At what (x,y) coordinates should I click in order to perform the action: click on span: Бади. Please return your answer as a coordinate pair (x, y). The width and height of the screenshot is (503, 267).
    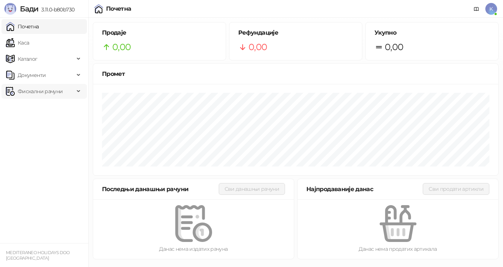
    Looking at the image, I should click on (29, 9).